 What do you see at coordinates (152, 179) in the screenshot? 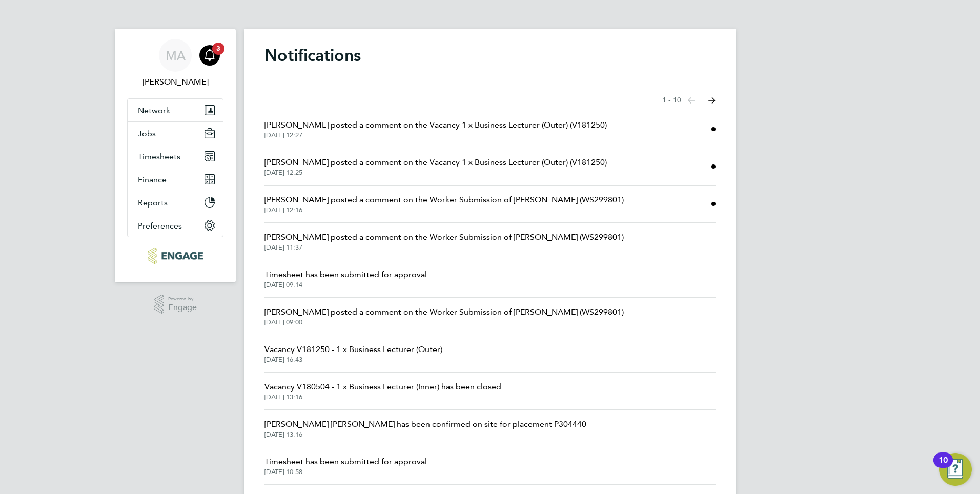
I see `span: Finance` at bounding box center [152, 179].